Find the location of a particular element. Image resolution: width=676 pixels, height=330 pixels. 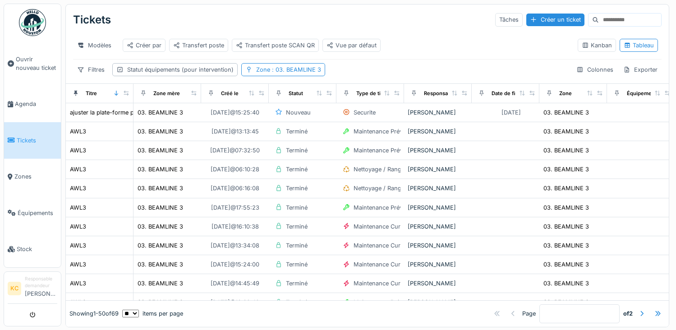

a: Tickets is located at coordinates (32, 140).